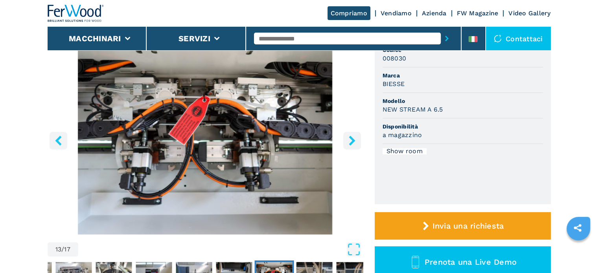 The image size is (598, 273). I want to click on a: Azienda, so click(434, 13).